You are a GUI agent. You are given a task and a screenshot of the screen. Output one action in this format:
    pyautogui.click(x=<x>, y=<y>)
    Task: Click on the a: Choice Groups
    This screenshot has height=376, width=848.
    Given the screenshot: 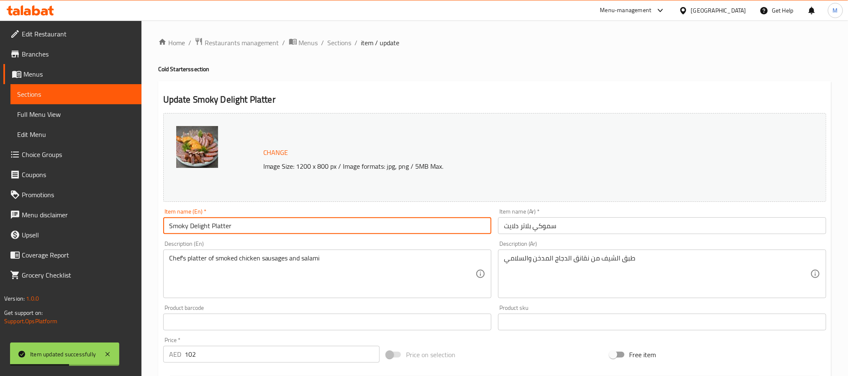 What is the action you would take?
    pyautogui.click(x=72, y=155)
    